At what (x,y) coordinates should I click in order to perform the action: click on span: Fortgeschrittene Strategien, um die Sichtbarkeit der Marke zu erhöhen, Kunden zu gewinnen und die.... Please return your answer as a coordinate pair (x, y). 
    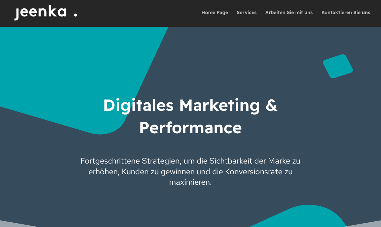
    Looking at the image, I should click on (190, 172).